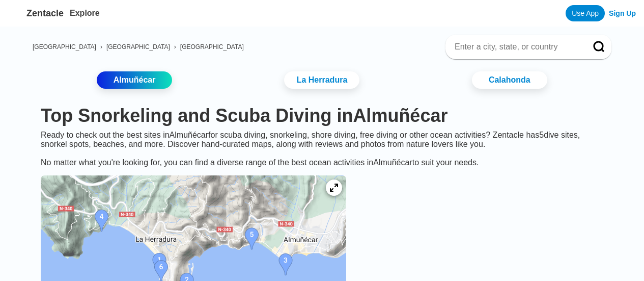 The height and width of the screenshot is (281, 644). Describe the element at coordinates (322, 80) in the screenshot. I see `a: La Herradura` at that location.